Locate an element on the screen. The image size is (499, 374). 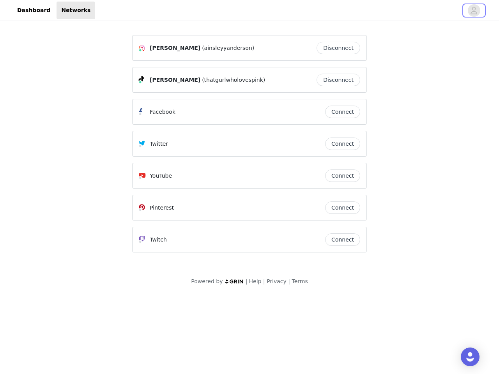
a: Help is located at coordinates (255, 281).